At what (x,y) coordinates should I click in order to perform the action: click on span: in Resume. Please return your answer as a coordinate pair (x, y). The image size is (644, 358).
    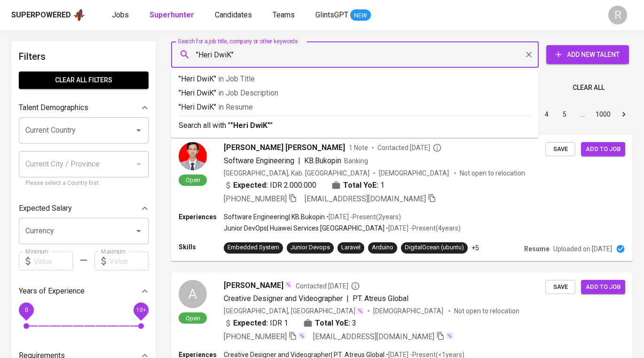
    Looking at the image, I should click on (236, 107).